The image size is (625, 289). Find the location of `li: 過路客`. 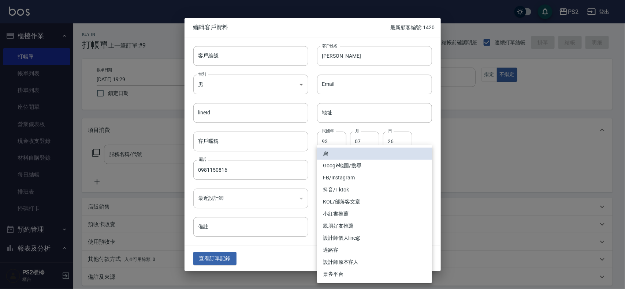

li: 過路客 is located at coordinates (374, 250).